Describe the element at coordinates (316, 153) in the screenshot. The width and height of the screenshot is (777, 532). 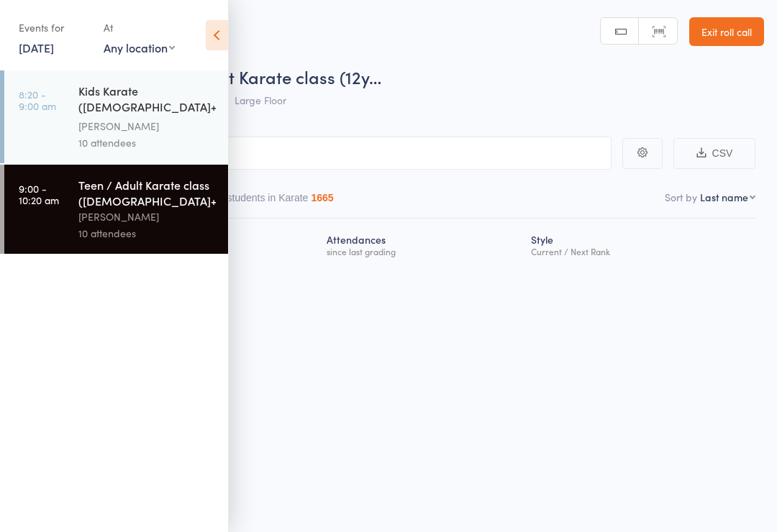
I see `input: Search by name` at that location.